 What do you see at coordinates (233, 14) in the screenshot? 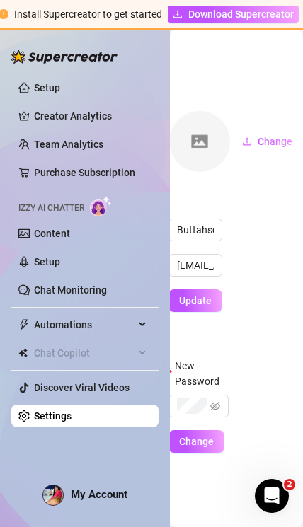
I see `a: Download Supercreator` at bounding box center [233, 14].